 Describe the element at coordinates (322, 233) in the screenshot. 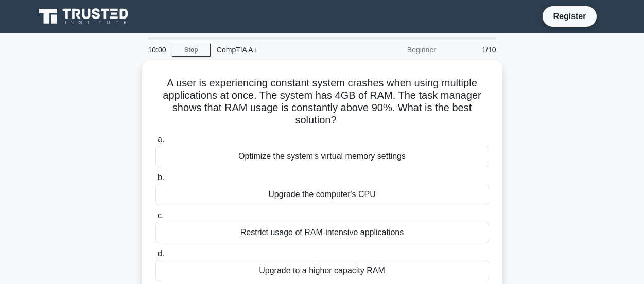

I see `div: Restrict usage of RAM-intensive applications` at that location.